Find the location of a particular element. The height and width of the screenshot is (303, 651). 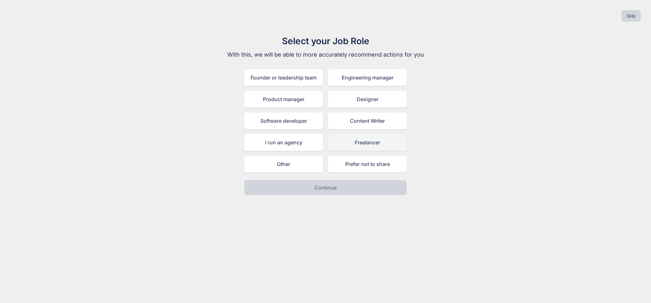

div: Software developer is located at coordinates (284, 121).